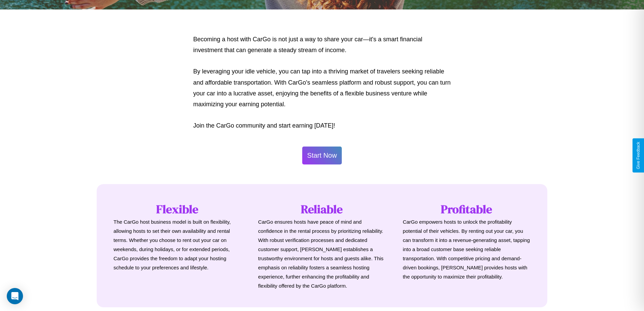 This screenshot has height=311, width=644. Describe the element at coordinates (467, 209) in the screenshot. I see `h1: Profitable` at that location.